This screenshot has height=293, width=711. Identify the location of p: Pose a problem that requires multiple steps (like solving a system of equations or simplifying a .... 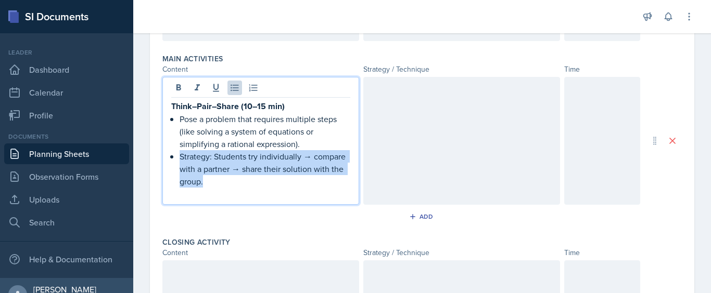
(265, 132).